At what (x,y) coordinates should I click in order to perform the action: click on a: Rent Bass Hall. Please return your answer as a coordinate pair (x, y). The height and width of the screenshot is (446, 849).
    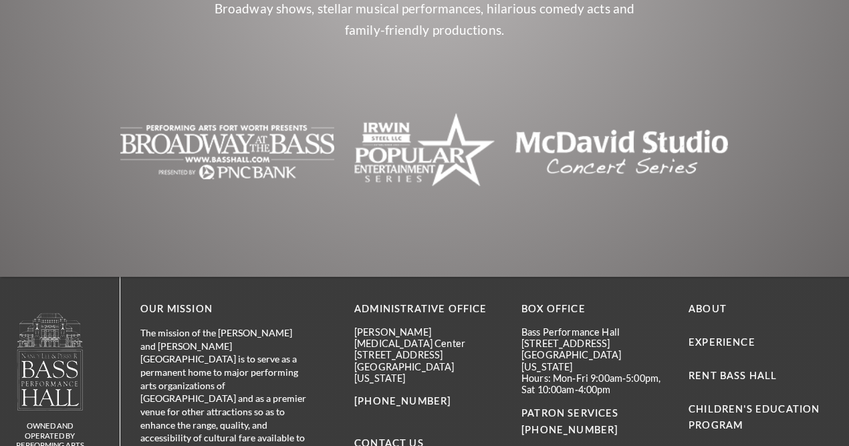
    Looking at the image, I should click on (733, 375).